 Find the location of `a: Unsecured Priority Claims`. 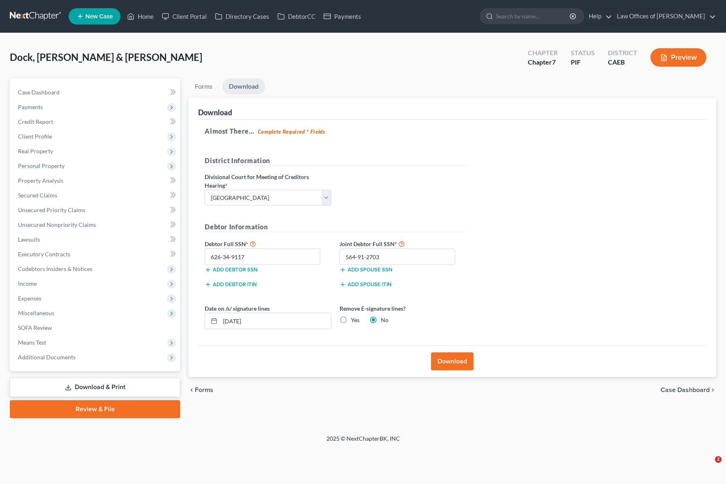

a: Unsecured Priority Claims is located at coordinates (96, 210).